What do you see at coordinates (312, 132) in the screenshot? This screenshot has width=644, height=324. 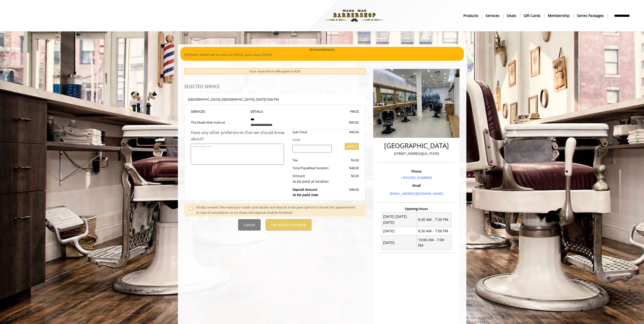 I see `div: Sub-Total` at bounding box center [312, 132].